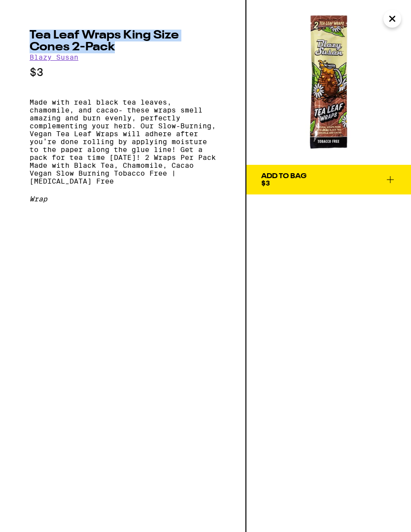 This screenshot has height=532, width=411. What do you see at coordinates (123, 198) in the screenshot?
I see `div: Wrap` at bounding box center [123, 198].